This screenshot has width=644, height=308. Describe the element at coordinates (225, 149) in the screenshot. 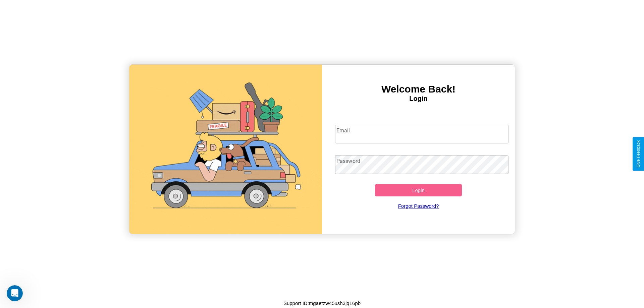

I see `img: gif` at that location.